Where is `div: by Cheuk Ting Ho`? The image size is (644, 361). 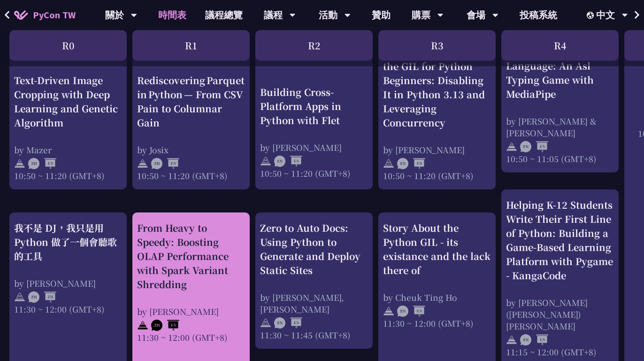 div: by Cheuk Ting Ho is located at coordinates (437, 297).